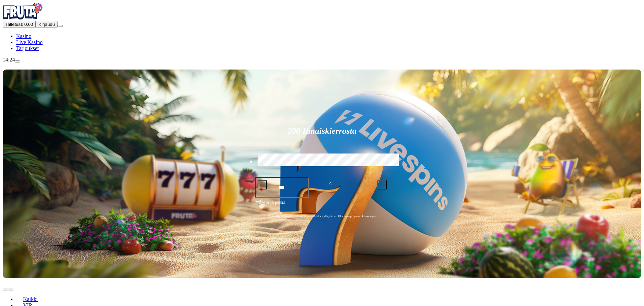  I want to click on span: 14:24, so click(9, 59).